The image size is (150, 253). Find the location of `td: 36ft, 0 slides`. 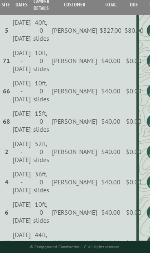

td: 36ft, 0 slides is located at coordinates (41, 182).